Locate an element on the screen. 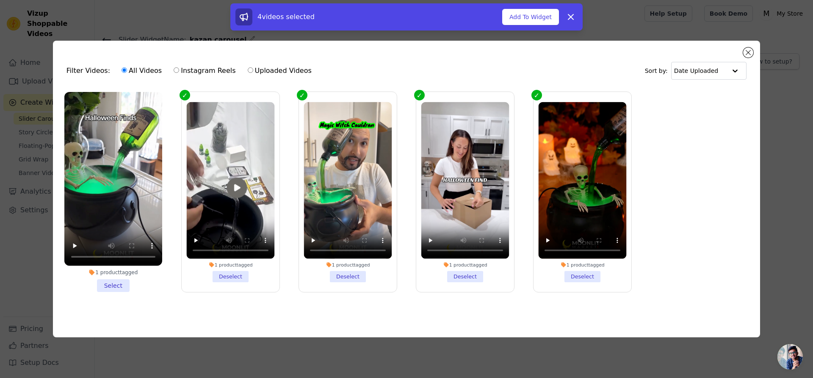 The image size is (813, 378). div: Filter Videos: is located at coordinates (191, 71).